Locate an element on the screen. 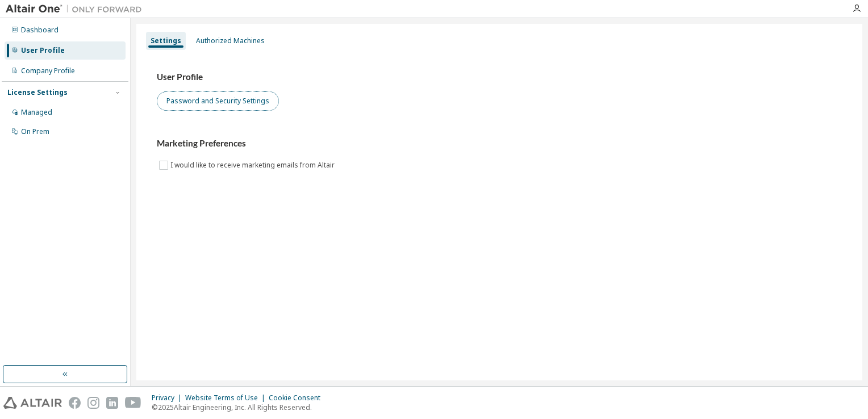  div: On Prem is located at coordinates (35, 132).